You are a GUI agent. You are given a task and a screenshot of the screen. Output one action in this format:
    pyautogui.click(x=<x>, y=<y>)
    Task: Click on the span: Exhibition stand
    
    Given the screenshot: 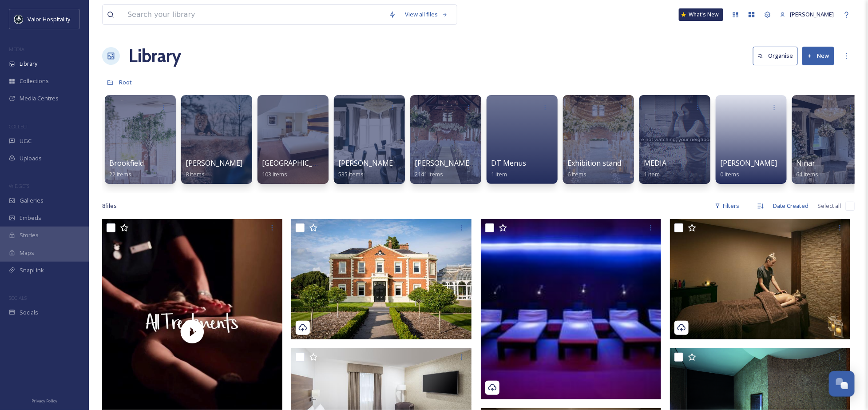 What is the action you would take?
    pyautogui.click(x=594, y=163)
    